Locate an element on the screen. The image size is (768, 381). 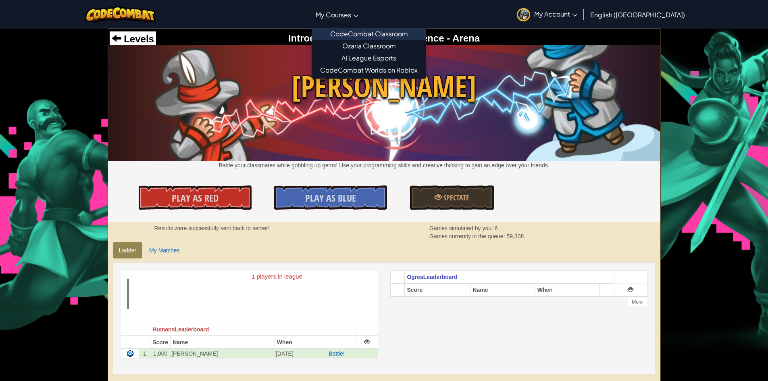
span: Humans is located at coordinates (163, 330).